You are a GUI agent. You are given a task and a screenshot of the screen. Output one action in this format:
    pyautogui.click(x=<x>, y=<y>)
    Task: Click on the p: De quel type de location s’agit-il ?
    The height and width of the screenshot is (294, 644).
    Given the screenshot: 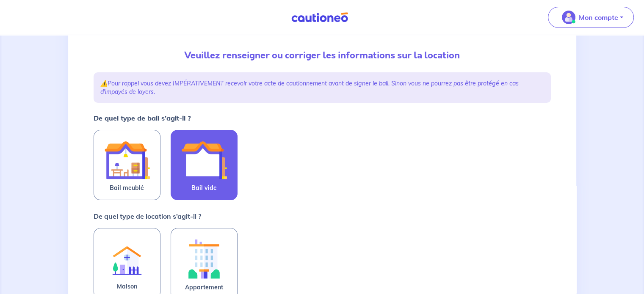 What is the action you would take?
    pyautogui.click(x=147, y=216)
    